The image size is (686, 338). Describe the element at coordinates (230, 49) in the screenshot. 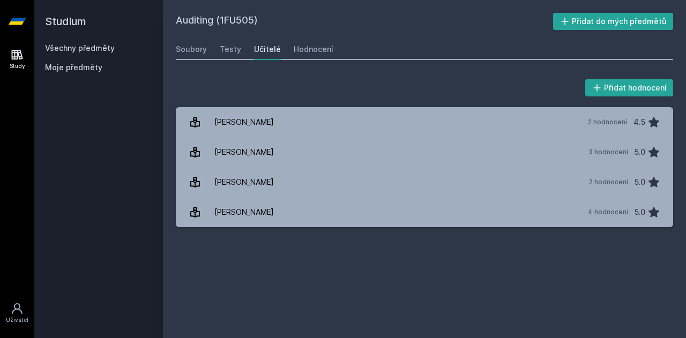

I see `a: Testy` at that location.